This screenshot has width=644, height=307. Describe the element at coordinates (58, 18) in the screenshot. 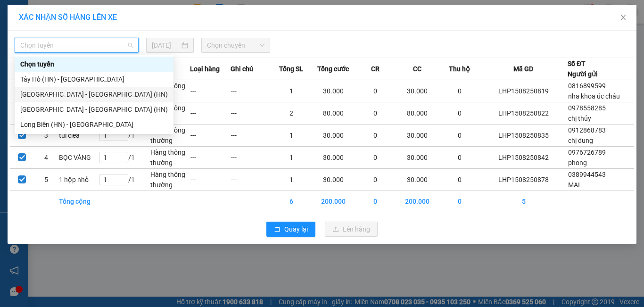

I see `strong: CÔNG TY TNHH VĨNH QUANG` at that location.